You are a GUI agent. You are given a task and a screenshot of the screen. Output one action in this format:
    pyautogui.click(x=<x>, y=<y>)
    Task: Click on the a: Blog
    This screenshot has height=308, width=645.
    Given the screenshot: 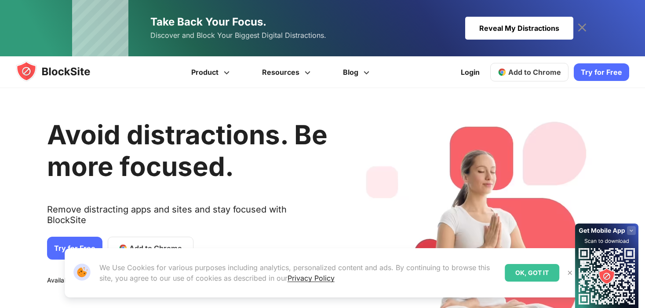 What is the action you would take?
    pyautogui.click(x=358, y=72)
    